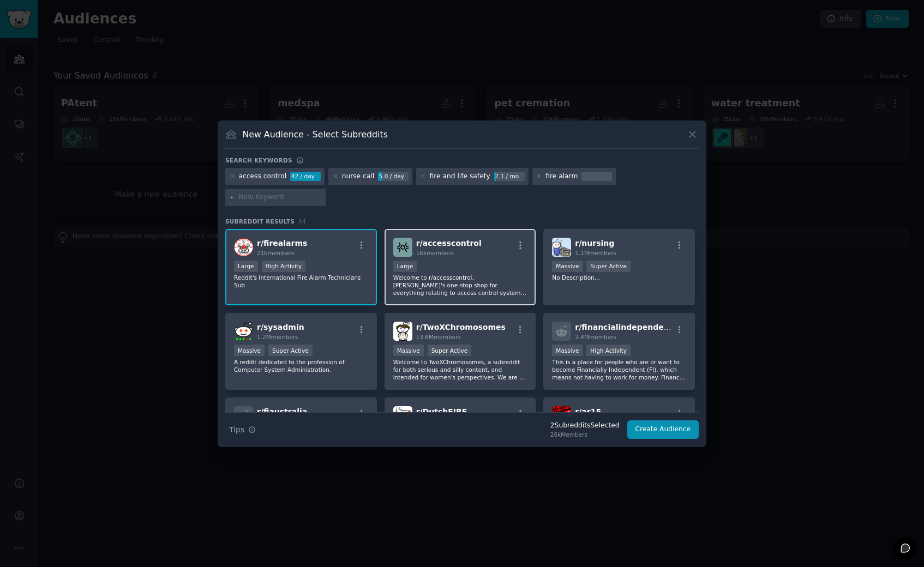 The image size is (924, 567). Describe the element at coordinates (315, 134) in the screenshot. I see `h3: New Audience - Select Subreddits` at that location.